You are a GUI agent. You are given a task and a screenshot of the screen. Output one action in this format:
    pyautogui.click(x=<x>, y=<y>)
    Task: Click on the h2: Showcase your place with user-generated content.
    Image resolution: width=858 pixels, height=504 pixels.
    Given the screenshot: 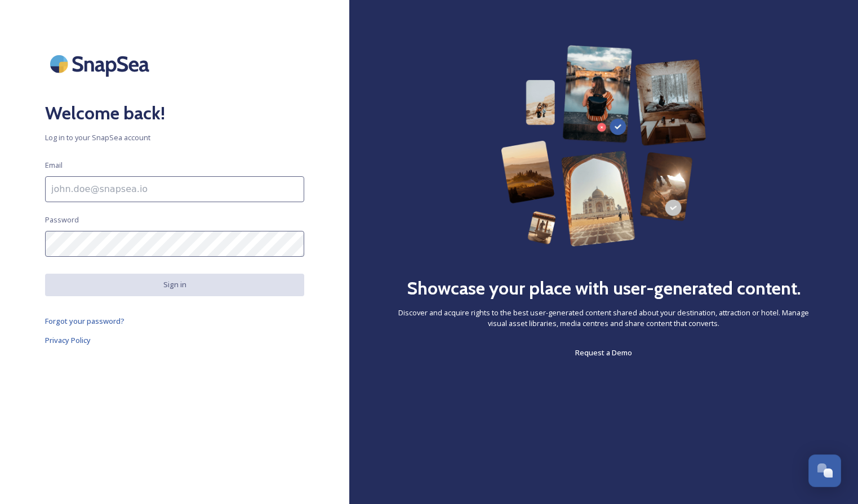 What is the action you would take?
    pyautogui.click(x=604, y=288)
    